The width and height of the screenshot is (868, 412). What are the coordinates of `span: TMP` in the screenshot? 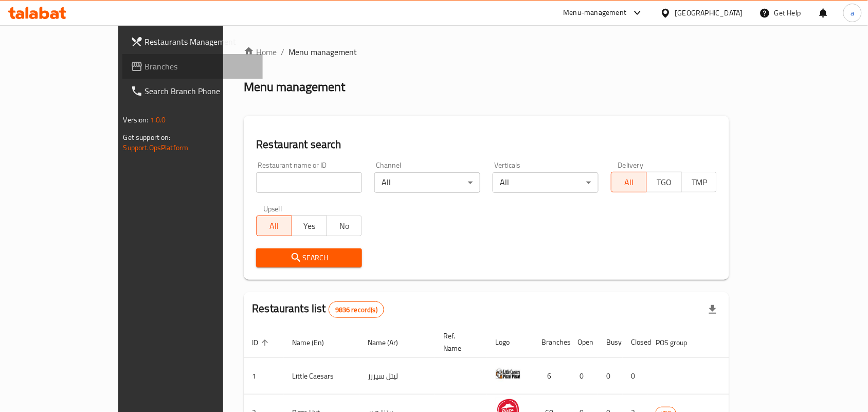 It's located at (699, 182).